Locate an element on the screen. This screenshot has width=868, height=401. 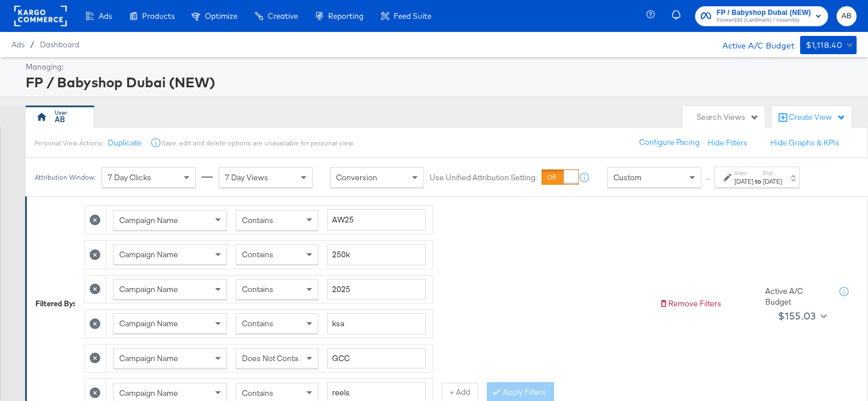
div: Personal View Actions: is located at coordinates (68, 143).